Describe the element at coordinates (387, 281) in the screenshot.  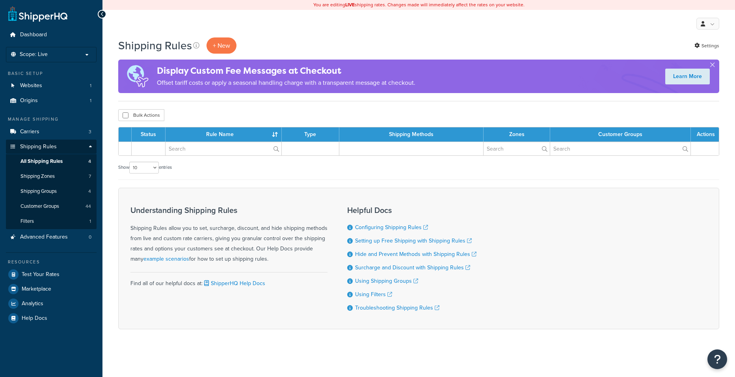
I see `a: Using Shipping Groups` at that location.